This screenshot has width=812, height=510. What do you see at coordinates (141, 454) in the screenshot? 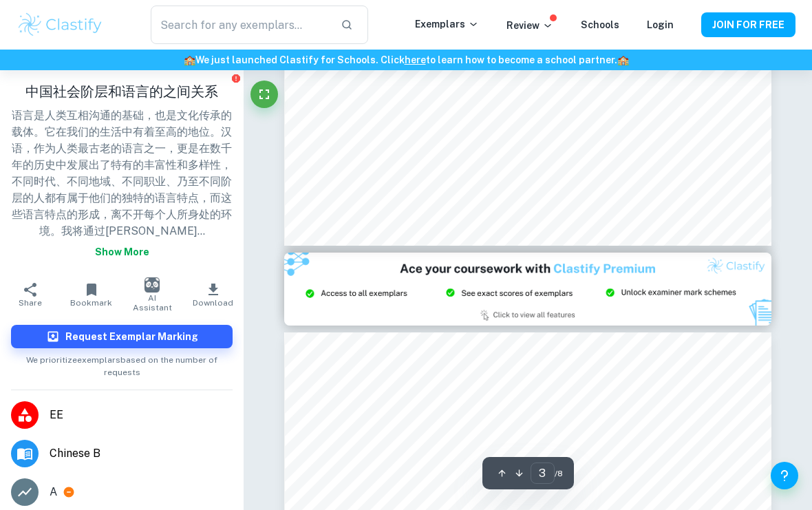
I see `span: Chinese B` at bounding box center [141, 454].